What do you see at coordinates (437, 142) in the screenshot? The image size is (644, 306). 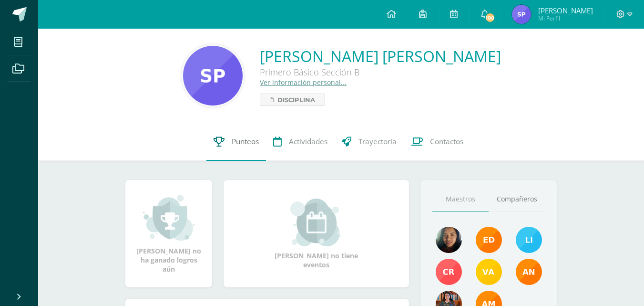 I see `a: Contactos` at bounding box center [437, 142].